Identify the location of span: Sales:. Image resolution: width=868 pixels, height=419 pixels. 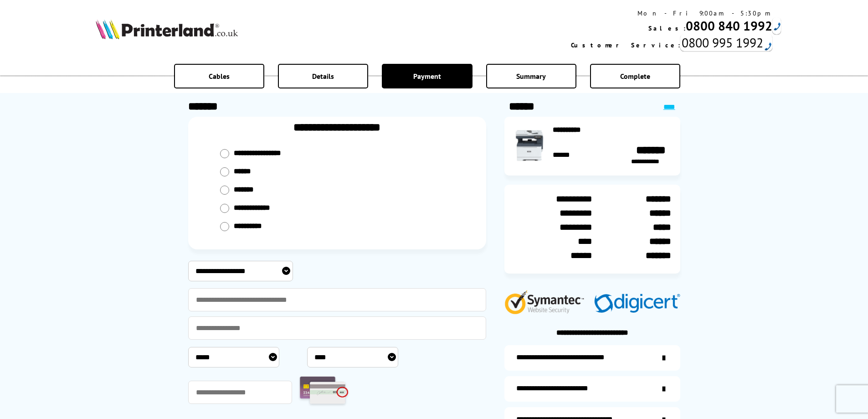
(667, 28).